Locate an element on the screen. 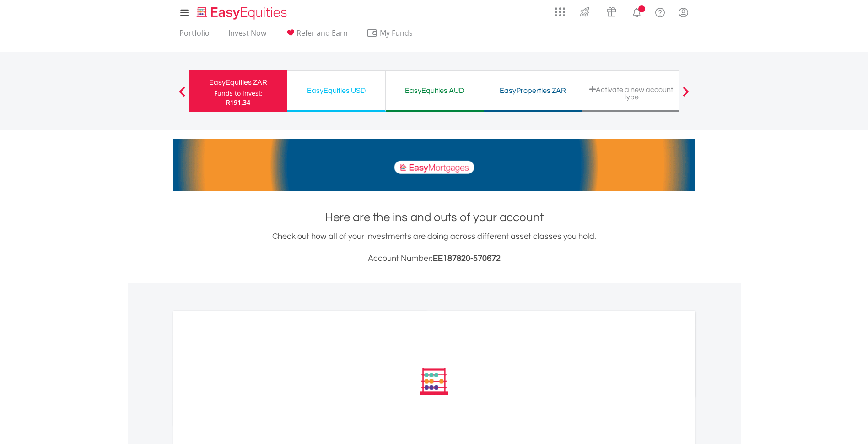 Image resolution: width=868 pixels, height=444 pixels. div: Activate a new account type is located at coordinates (631, 93).